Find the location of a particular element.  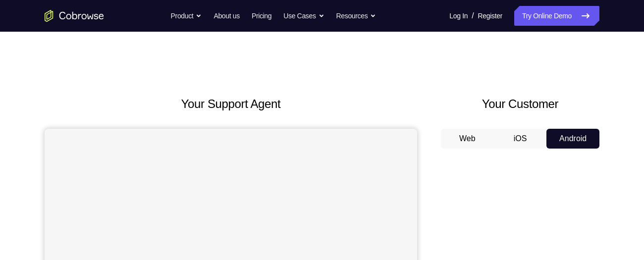

h2: Your Support Agent is located at coordinates (231, 104).